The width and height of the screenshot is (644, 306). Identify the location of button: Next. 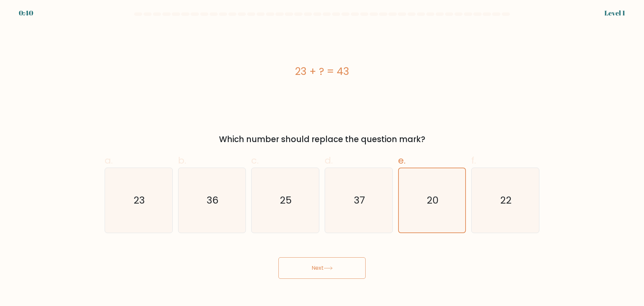
(322, 268).